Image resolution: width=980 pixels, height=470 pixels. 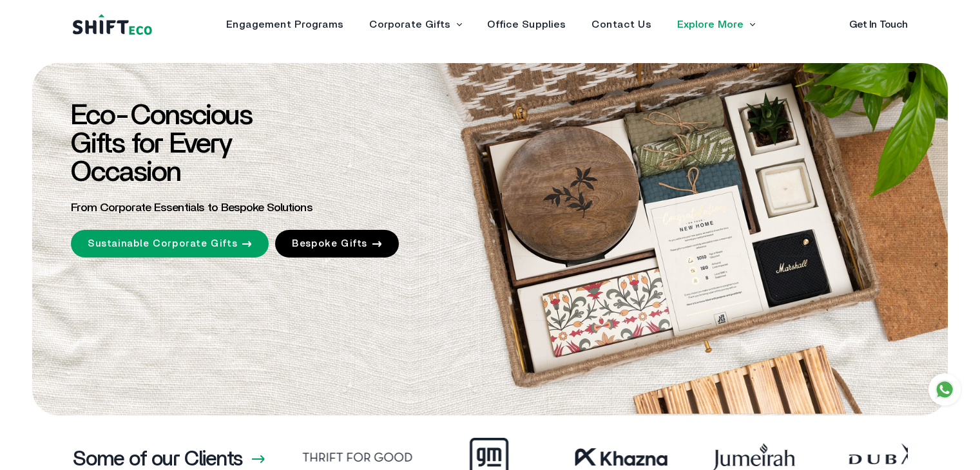 What do you see at coordinates (157, 459) in the screenshot?
I see `h3: Some of our Clients` at bounding box center [157, 459].